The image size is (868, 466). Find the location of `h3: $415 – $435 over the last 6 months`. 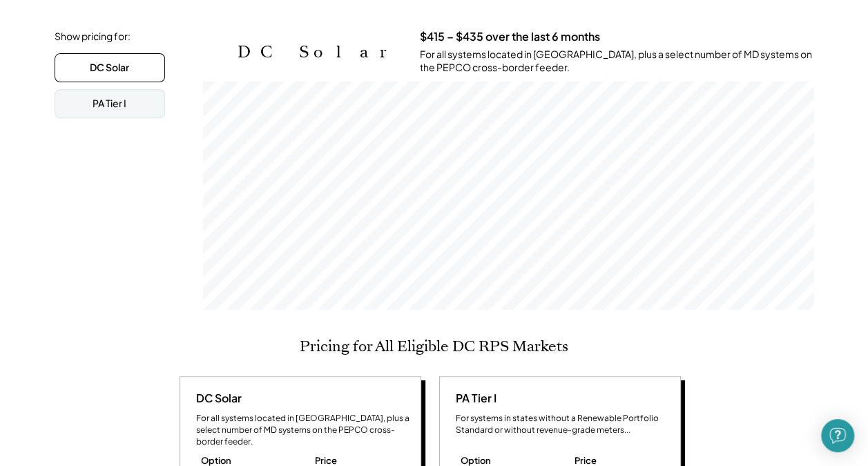

h3: $415 – $435 over the last 6 months is located at coordinates (509, 37).